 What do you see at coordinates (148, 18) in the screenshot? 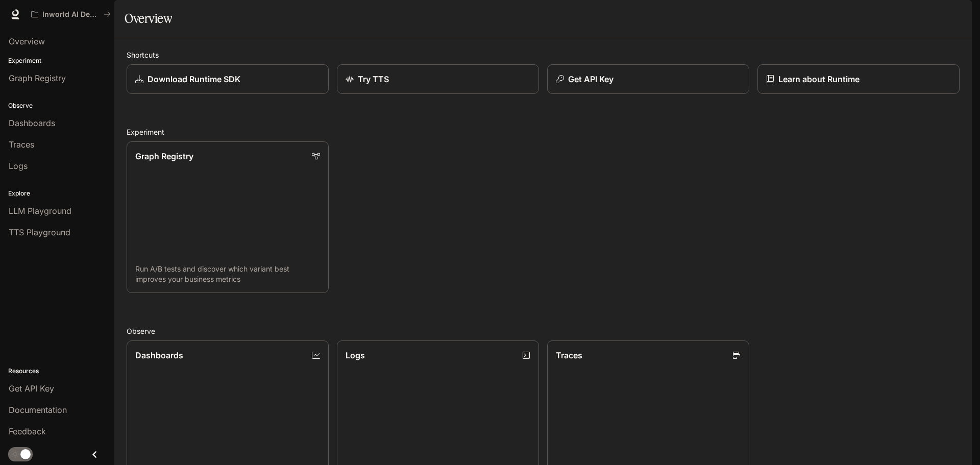
I see `h1: Overview` at bounding box center [148, 18].